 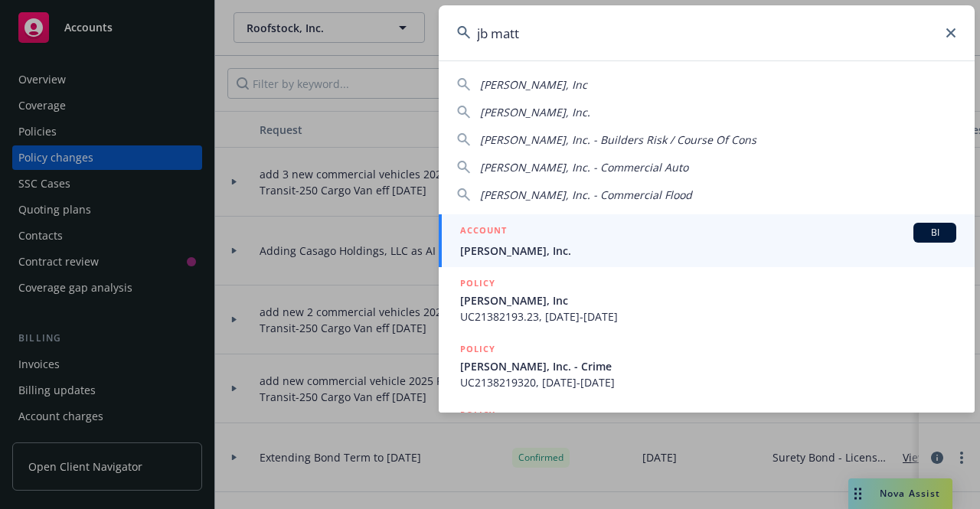 I want to click on span: BI, so click(x=935, y=233).